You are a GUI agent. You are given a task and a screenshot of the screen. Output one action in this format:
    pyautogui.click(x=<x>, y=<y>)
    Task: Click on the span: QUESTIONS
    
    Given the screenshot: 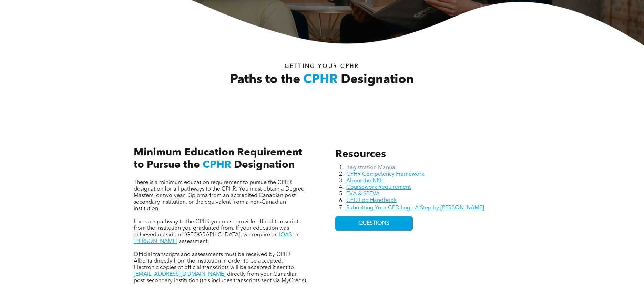 What is the action you would take?
    pyautogui.click(x=374, y=223)
    